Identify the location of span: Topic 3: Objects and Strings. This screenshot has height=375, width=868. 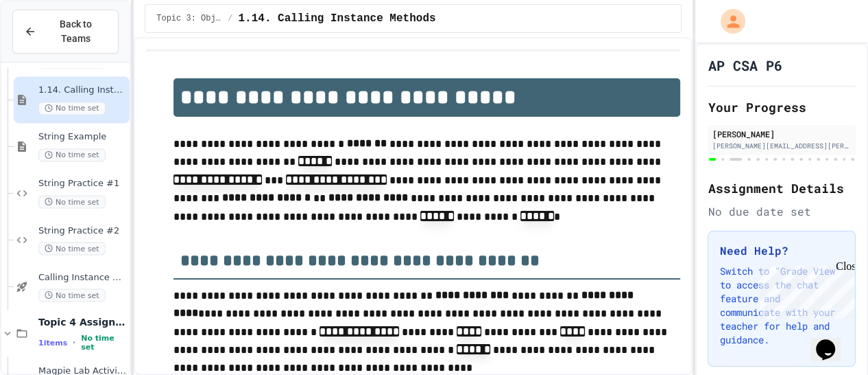
(189, 19).